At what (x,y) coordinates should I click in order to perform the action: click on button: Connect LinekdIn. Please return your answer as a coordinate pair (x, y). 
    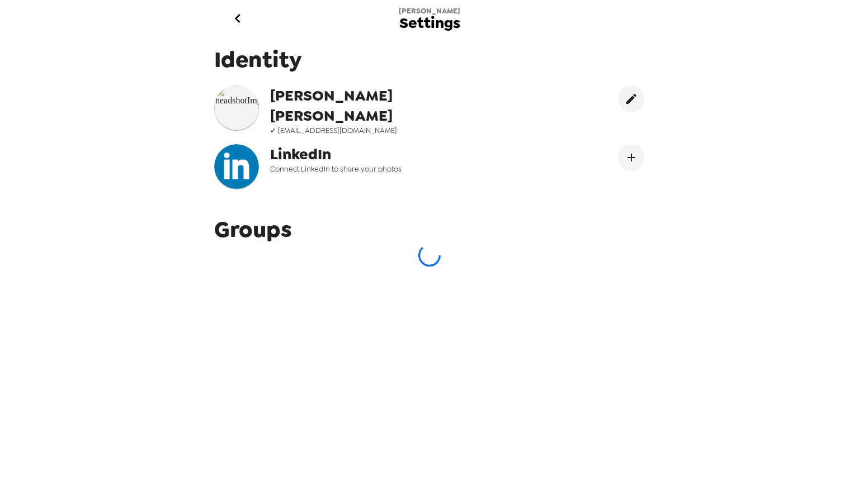
    Looking at the image, I should click on (631, 157).